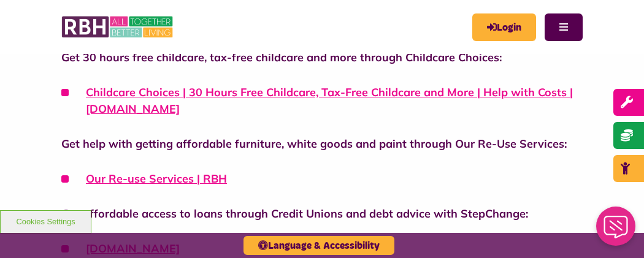 This screenshot has width=644, height=258. I want to click on a: Our Re-use Services | RBH, so click(156, 178).